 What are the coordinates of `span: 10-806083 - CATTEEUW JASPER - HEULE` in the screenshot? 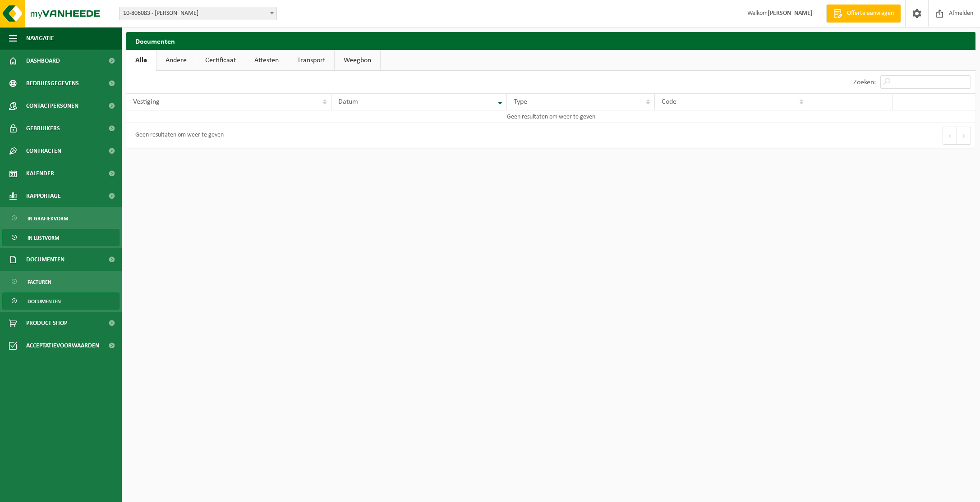 It's located at (198, 14).